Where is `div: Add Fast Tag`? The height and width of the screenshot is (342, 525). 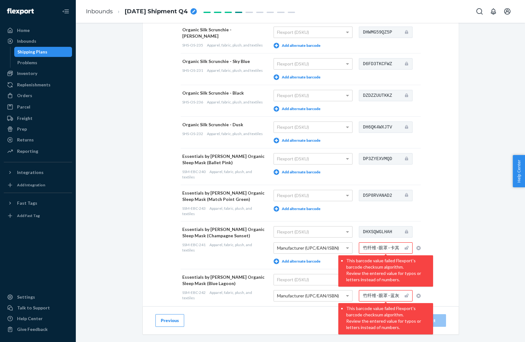 div: Add Fast Tag is located at coordinates (28, 215).